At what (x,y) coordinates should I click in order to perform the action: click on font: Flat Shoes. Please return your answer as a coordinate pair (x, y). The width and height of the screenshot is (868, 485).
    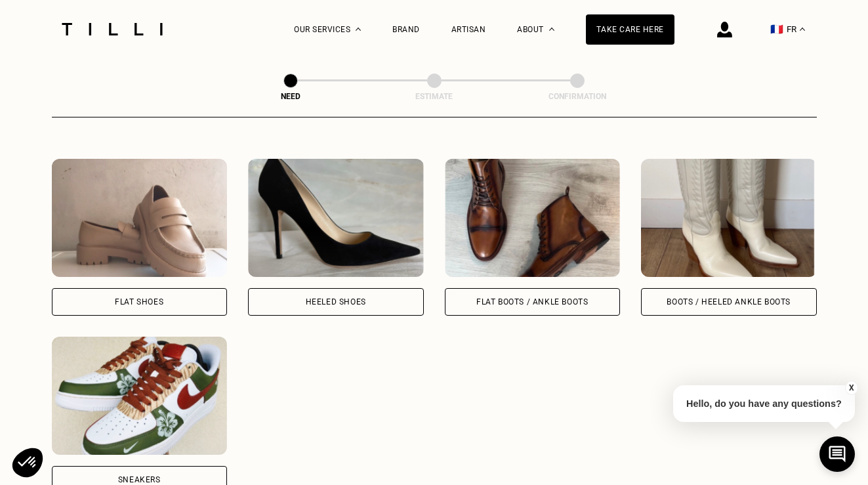
    Looking at the image, I should click on (139, 301).